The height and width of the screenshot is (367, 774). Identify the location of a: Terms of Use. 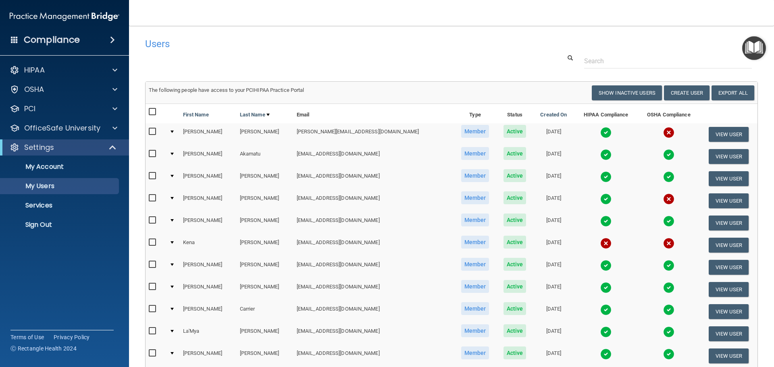
(27, 337).